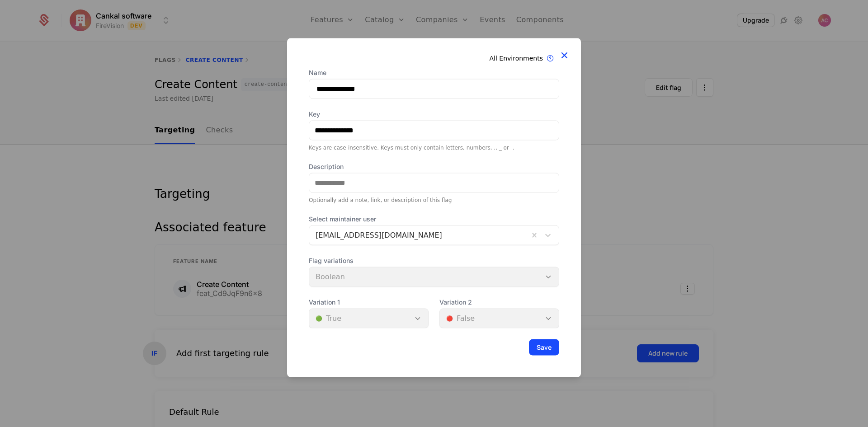 The image size is (868, 427). What do you see at coordinates (544, 347) in the screenshot?
I see `button: Save` at bounding box center [544, 347].